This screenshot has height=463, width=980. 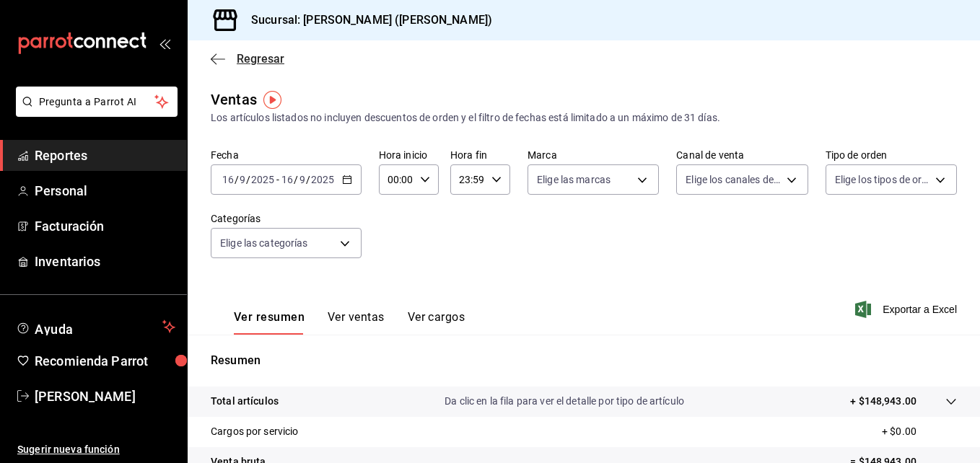 I want to click on button: Ver ventas, so click(x=356, y=323).